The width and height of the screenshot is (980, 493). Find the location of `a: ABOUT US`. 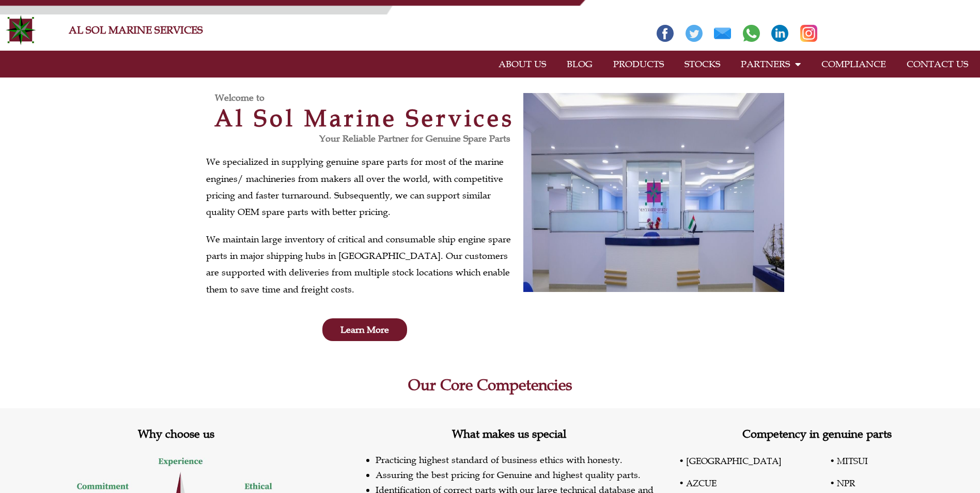

a: ABOUT US is located at coordinates (523, 64).